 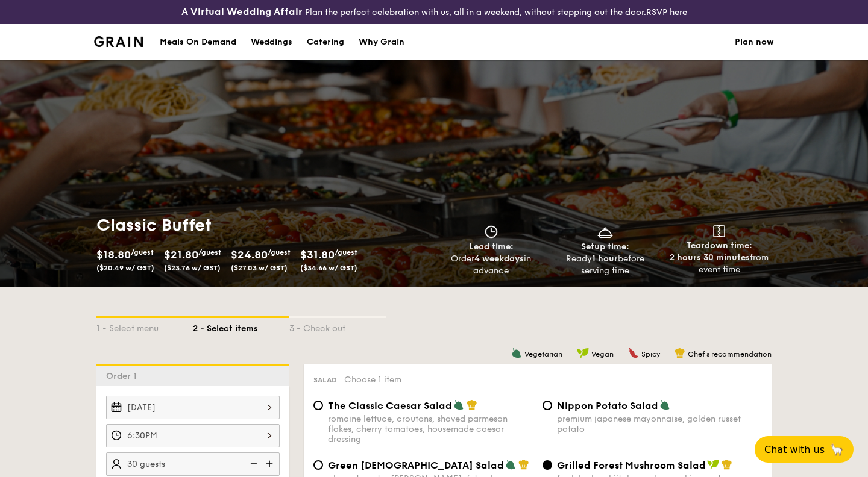 I want to click on span: Chat with us, so click(x=795, y=449).